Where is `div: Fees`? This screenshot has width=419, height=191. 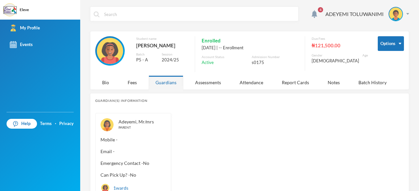
div: Fees is located at coordinates (132, 82).